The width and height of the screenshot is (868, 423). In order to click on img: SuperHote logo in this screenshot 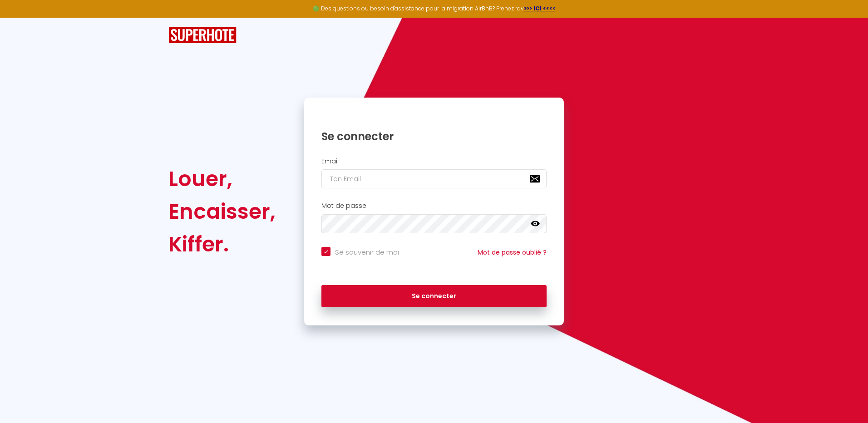, I will do `click(202, 35)`.